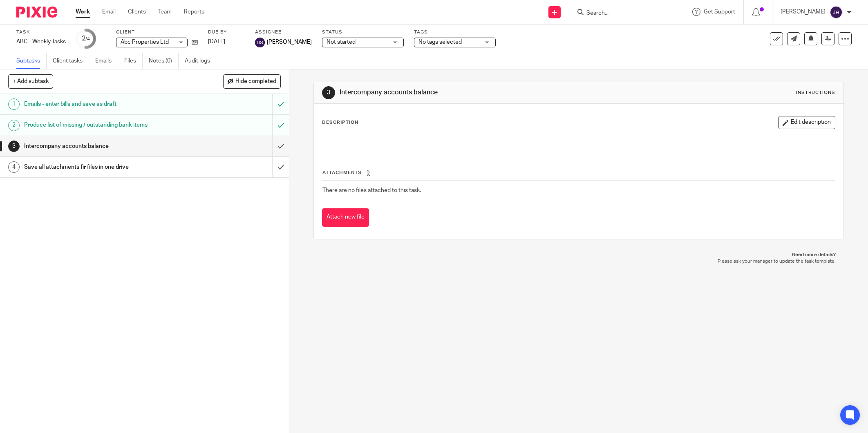  What do you see at coordinates (194, 12) in the screenshot?
I see `a: Reports` at bounding box center [194, 12].